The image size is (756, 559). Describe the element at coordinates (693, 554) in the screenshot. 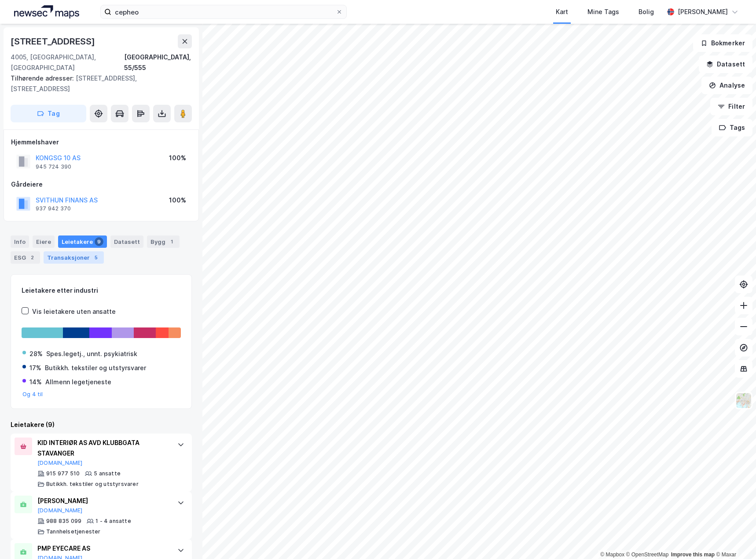

I see `a: Improve this map` at that location.